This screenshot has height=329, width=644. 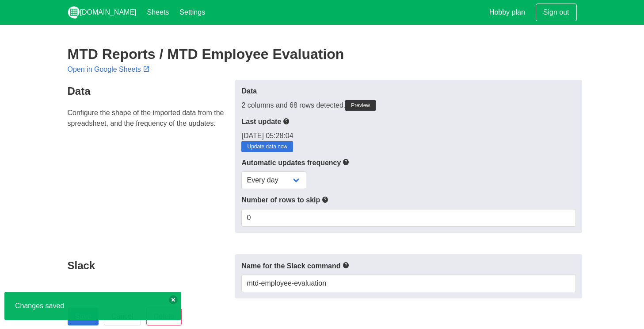 What do you see at coordinates (408, 105) in the screenshot?
I see `div: 2 columns and 68 rows detected.` at bounding box center [408, 105].